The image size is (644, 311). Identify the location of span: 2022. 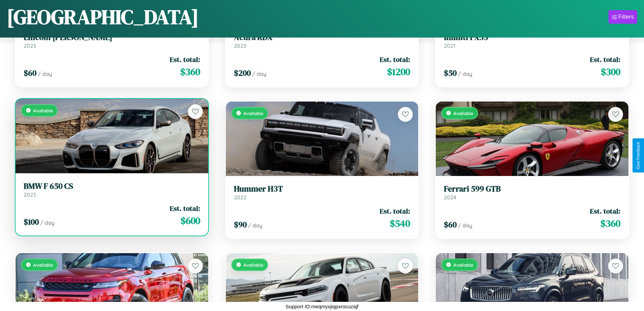
(240, 197).